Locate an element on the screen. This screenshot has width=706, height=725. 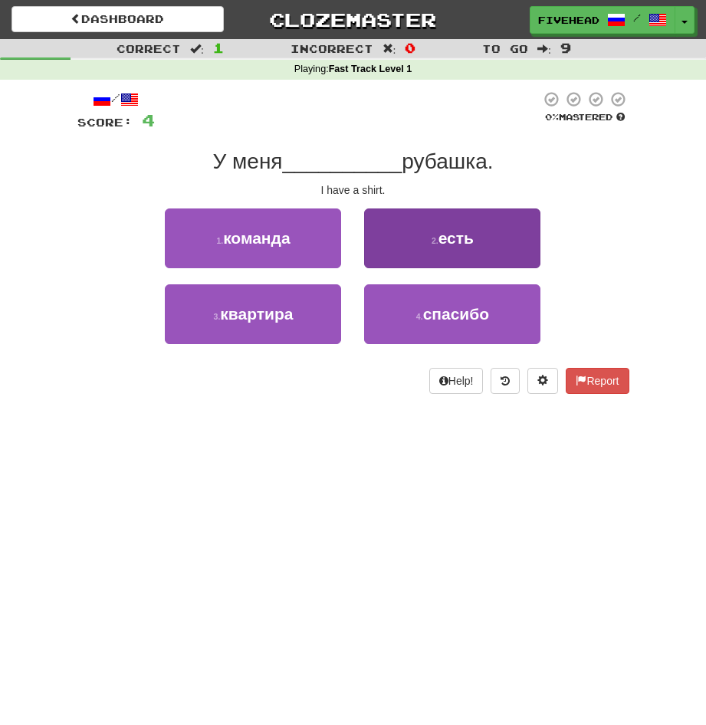
span: 0 is located at coordinates (410, 48).